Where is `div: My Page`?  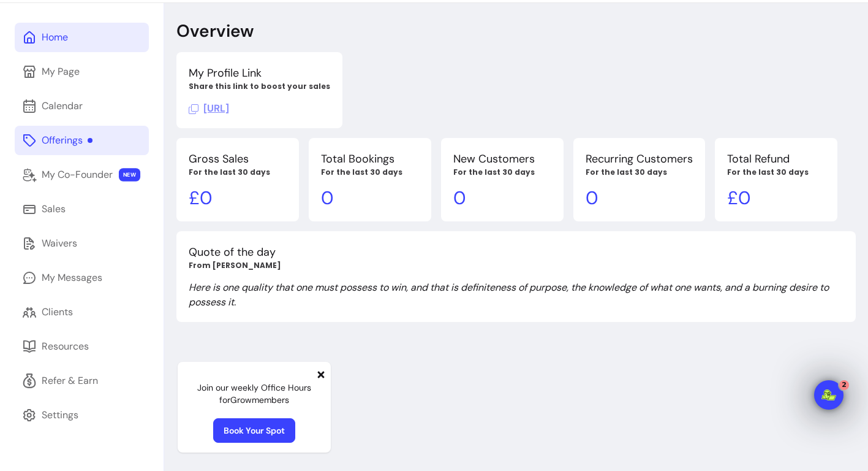
div: My Page is located at coordinates (61, 72).